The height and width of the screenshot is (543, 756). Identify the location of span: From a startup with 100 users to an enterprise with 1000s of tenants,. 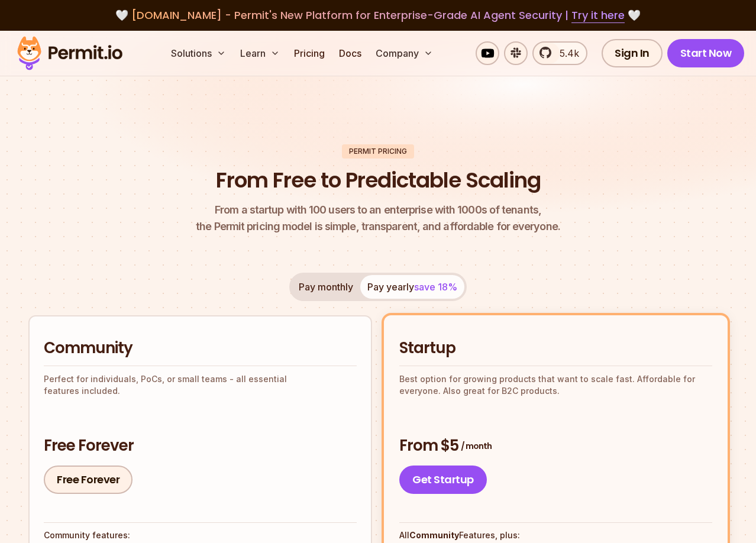
(378, 210).